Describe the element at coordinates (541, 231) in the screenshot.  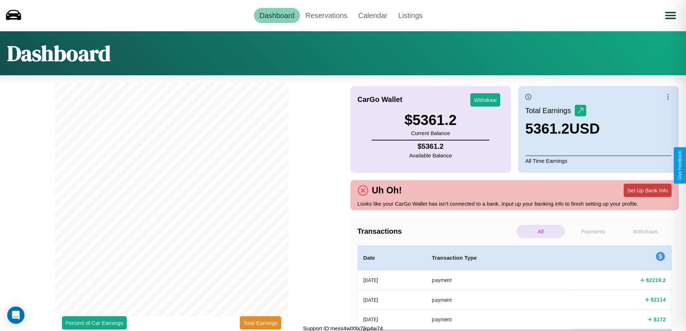
I see `p: All` at that location.